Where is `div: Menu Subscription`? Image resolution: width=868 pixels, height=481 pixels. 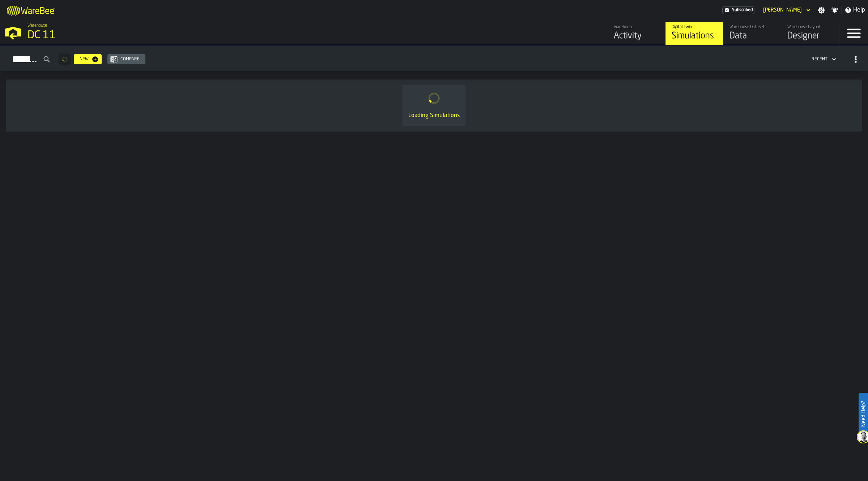
div: Menu Subscription is located at coordinates (738, 10).